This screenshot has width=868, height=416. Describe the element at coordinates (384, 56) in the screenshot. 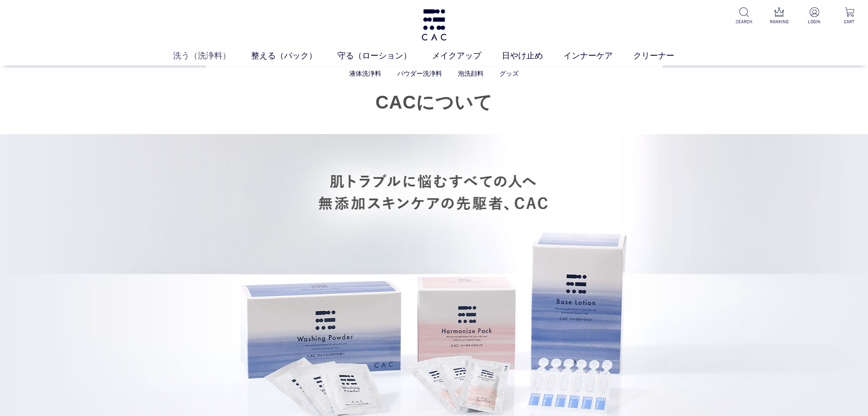

I see `a: 守る（ローション）` at that location.